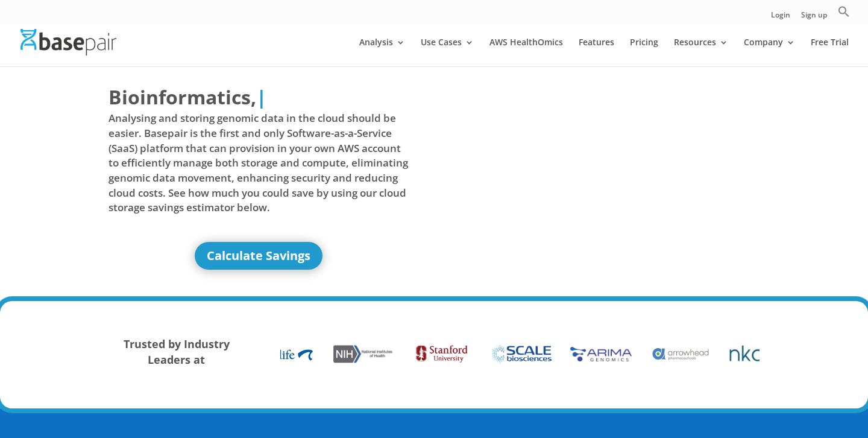  I want to click on a: AWS HealthOmics, so click(526, 52).